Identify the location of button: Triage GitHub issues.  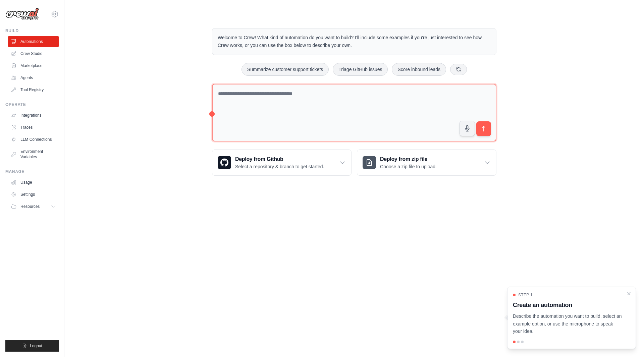
(360, 69).